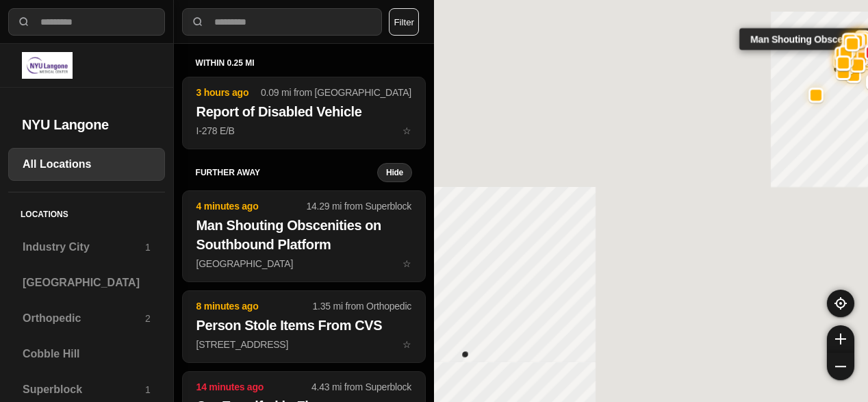 This screenshot has height=402, width=868. What do you see at coordinates (395, 172) in the screenshot?
I see `button: Hide` at bounding box center [395, 172].